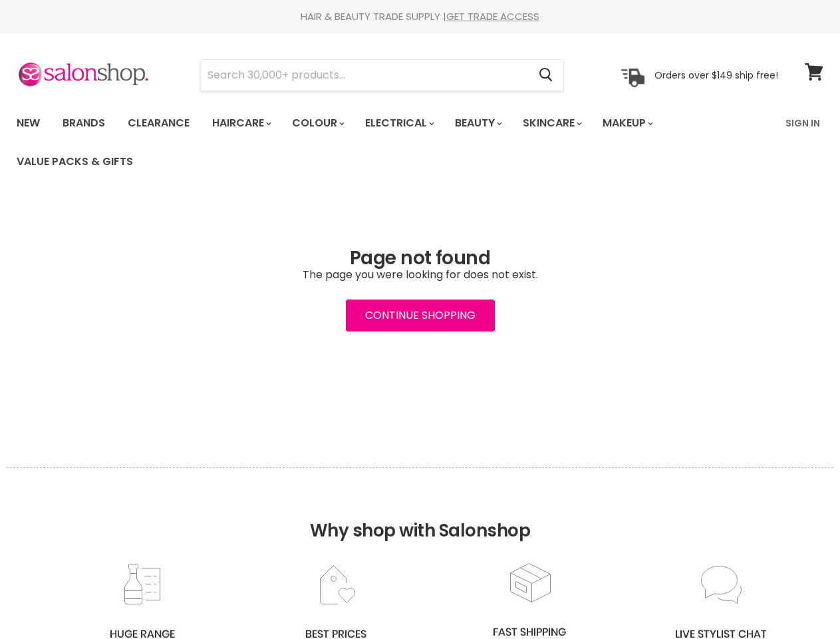 The width and height of the screenshot is (840, 639). What do you see at coordinates (627, 123) in the screenshot?
I see `a: Makeup` at bounding box center [627, 123].